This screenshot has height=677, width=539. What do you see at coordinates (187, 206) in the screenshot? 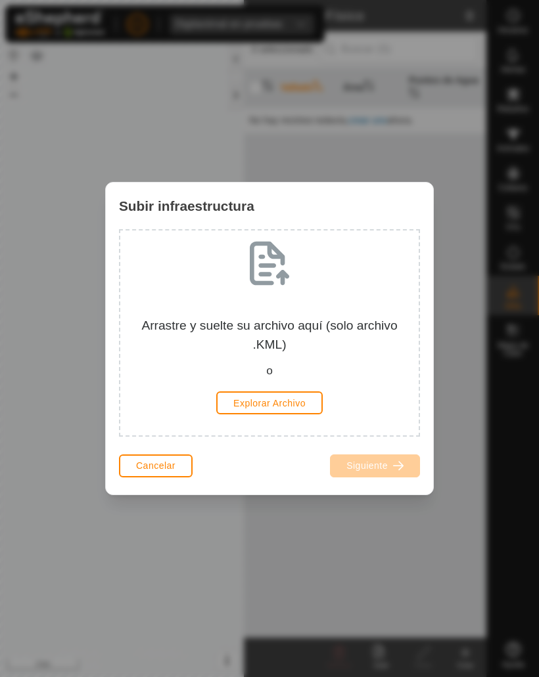
I see `span: Subir infraestructura` at bounding box center [187, 206].